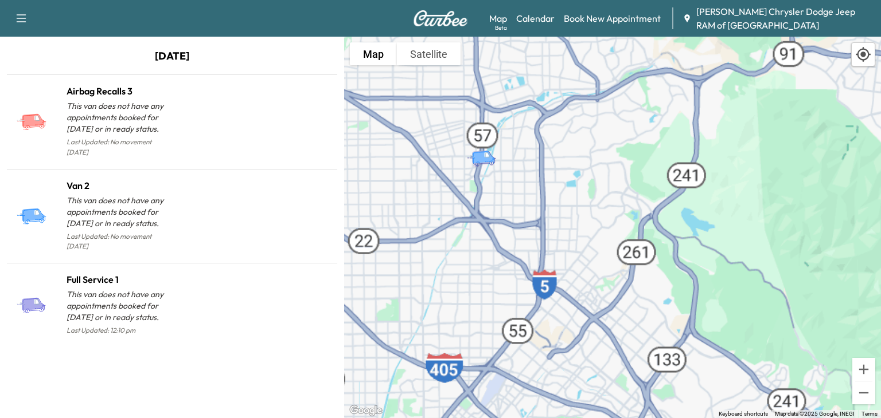 The image size is (881, 418). Describe the element at coordinates (373, 54) in the screenshot. I see `button: Show street map` at that location.